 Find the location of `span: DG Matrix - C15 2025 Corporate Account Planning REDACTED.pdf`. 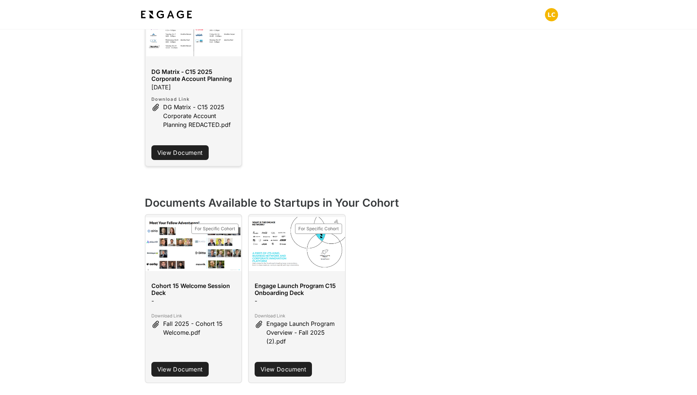

span: DG Matrix - C15 2025 Corporate Account Planning REDACTED.pdf is located at coordinates (199, 116).